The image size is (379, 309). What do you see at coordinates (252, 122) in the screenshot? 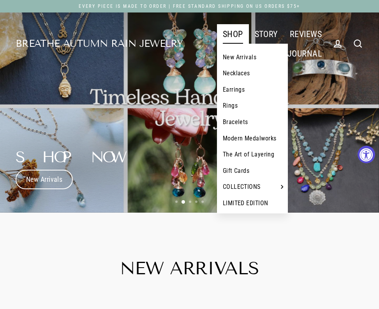
I see `a: Bracelets` at bounding box center [252, 122].